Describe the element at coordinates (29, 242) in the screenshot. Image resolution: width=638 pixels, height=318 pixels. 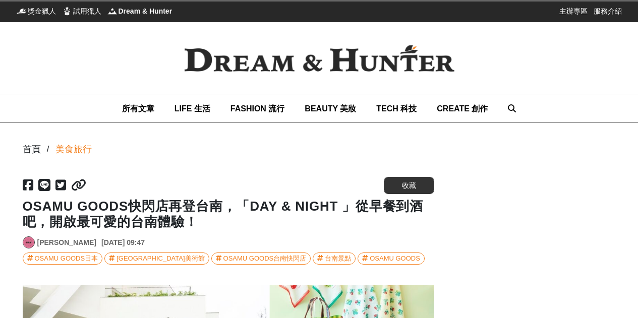
I see `img: Avatar` at that location.